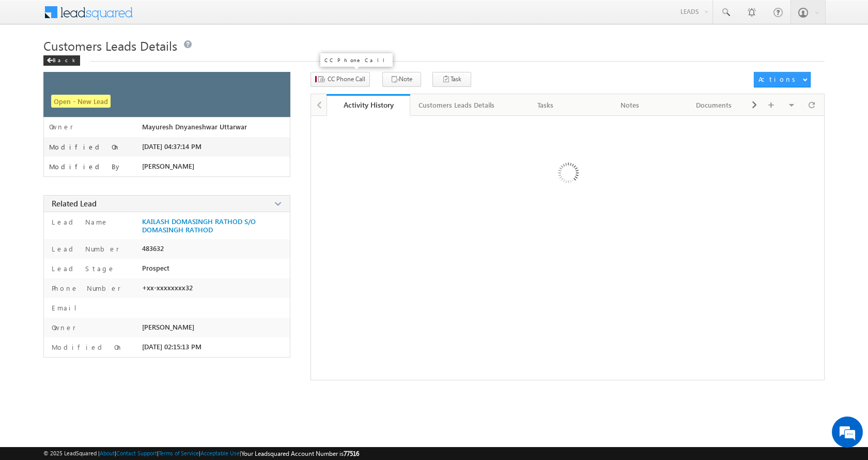  I want to click on a: Customers Leads Details, so click(456, 105).